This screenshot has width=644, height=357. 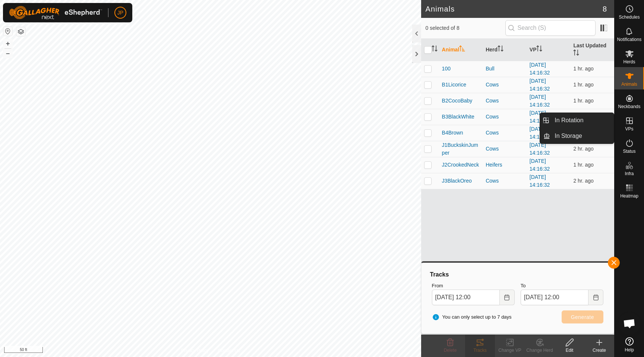 What do you see at coordinates (466, 28) in the screenshot?
I see `span: 0 selected of 8` at bounding box center [466, 28].